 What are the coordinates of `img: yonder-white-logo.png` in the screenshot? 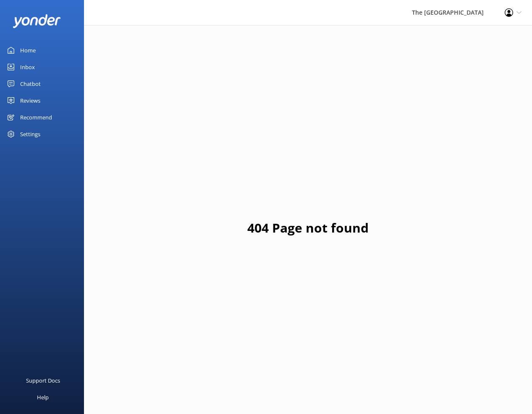 It's located at (36, 21).